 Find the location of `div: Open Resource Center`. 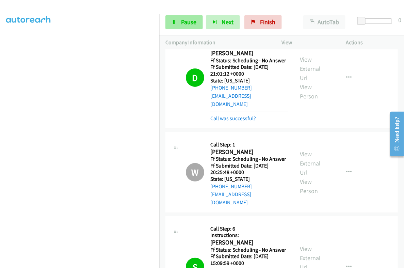

div: Open Resource Center is located at coordinates (13, 27).